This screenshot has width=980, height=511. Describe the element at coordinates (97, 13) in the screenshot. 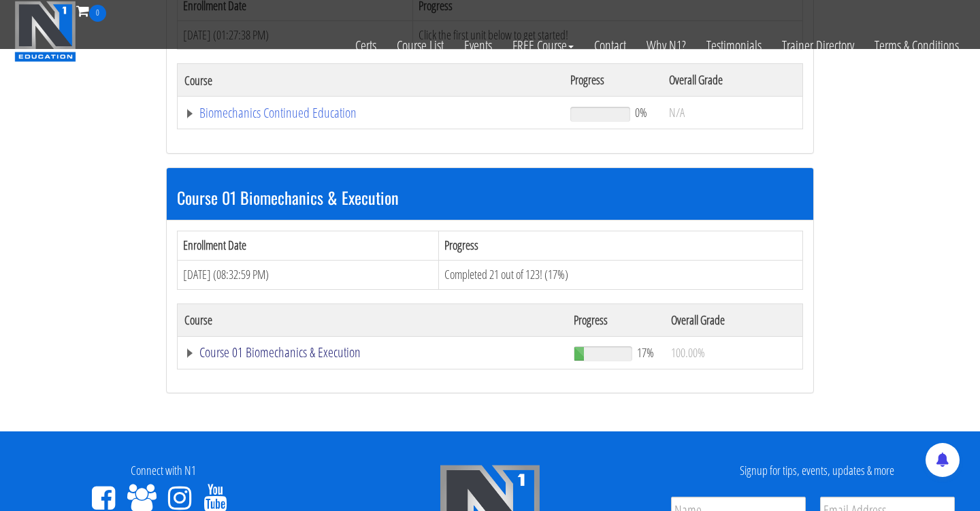

I see `span: 0` at that location.